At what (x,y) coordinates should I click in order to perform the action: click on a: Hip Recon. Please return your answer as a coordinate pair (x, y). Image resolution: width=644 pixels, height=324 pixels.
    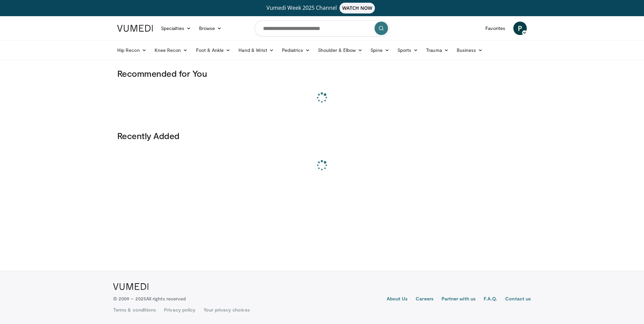
    Looking at the image, I should click on (132, 50).